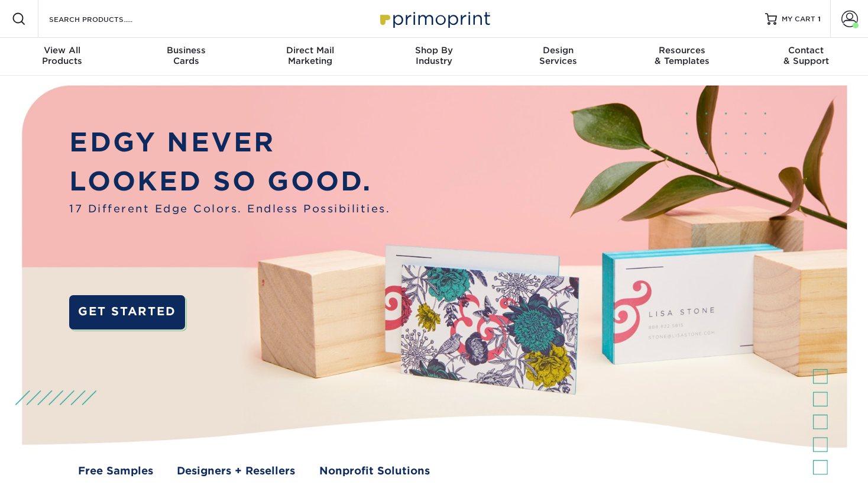  What do you see at coordinates (806, 57) in the screenshot?
I see `a: Contact& Support` at bounding box center [806, 57].